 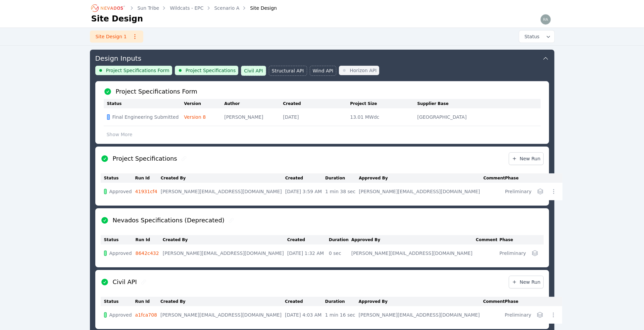 I want to click on a: a1fca708, so click(x=146, y=315).